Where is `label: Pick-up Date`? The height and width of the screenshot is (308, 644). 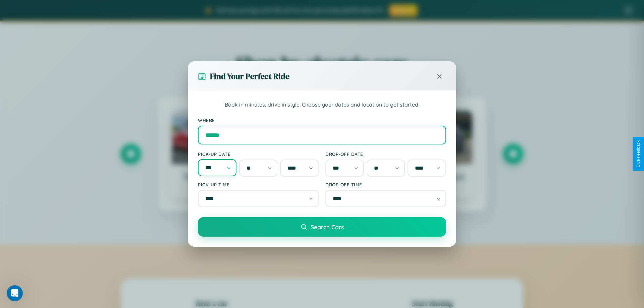 label: Pick-up Date is located at coordinates (258, 154).